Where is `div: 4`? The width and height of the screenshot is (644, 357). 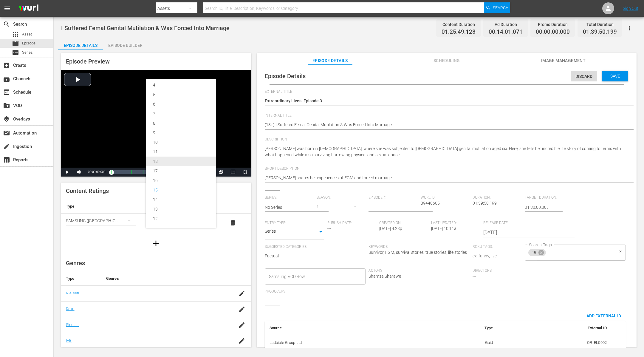 div: 4 is located at coordinates (181, 85).